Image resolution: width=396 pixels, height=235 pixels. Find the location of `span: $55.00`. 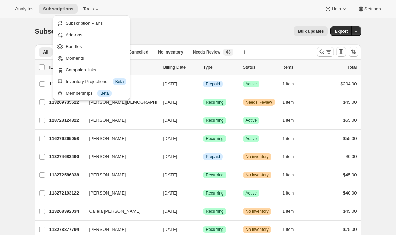

span: $55.00 is located at coordinates (350, 138).